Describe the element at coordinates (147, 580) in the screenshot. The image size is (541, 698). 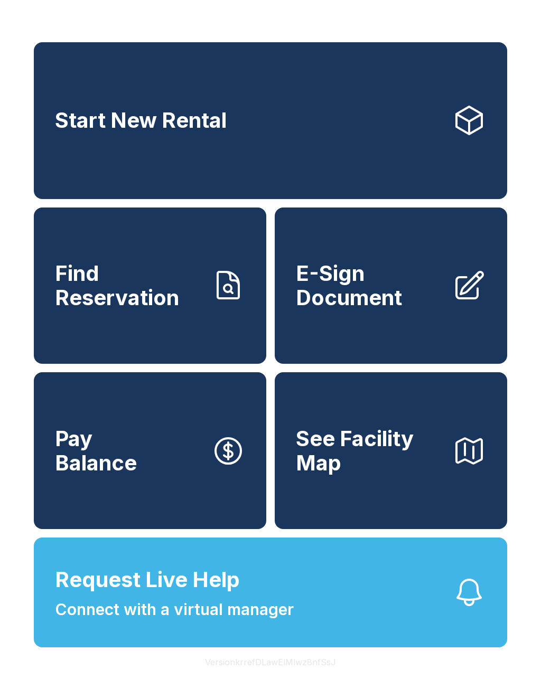
I see `span: Request Live Help` at that location.